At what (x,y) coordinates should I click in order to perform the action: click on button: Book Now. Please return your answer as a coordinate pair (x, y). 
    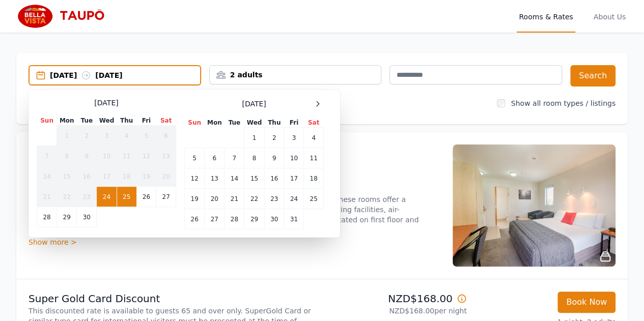
    Looking at the image, I should click on (586, 303).